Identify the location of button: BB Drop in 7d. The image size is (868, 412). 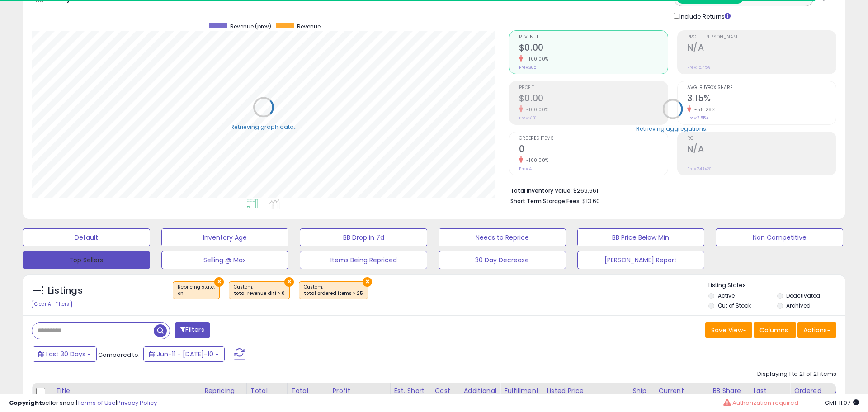
(363, 237).